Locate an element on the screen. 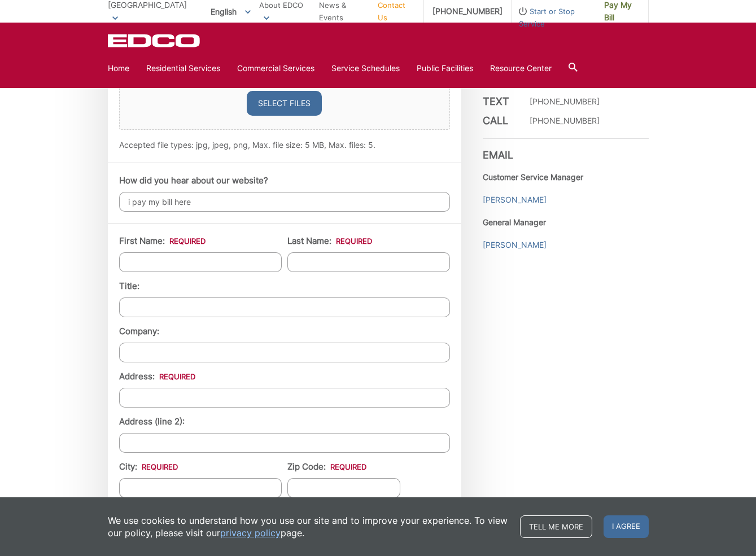 This screenshot has width=756, height=556. label: Address (line 2): is located at coordinates (152, 422).